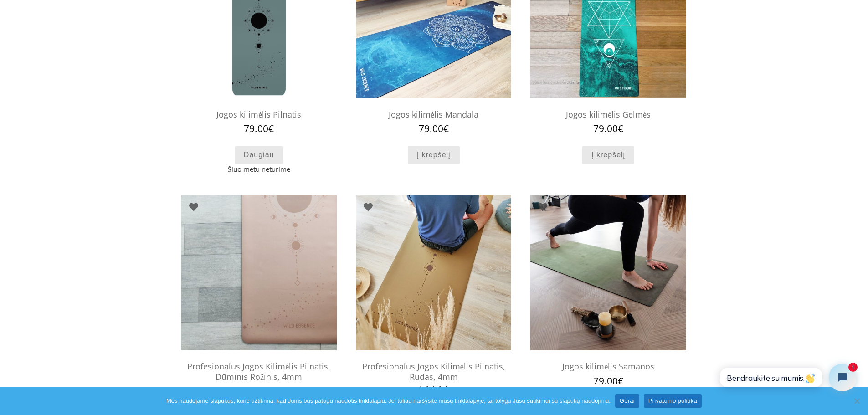 The height and width of the screenshot is (415, 868). I want to click on h2: Profesionalus Jogos Kilimėlis Pilnatis, Dūminis Rožinis, 4mm, so click(259, 371).